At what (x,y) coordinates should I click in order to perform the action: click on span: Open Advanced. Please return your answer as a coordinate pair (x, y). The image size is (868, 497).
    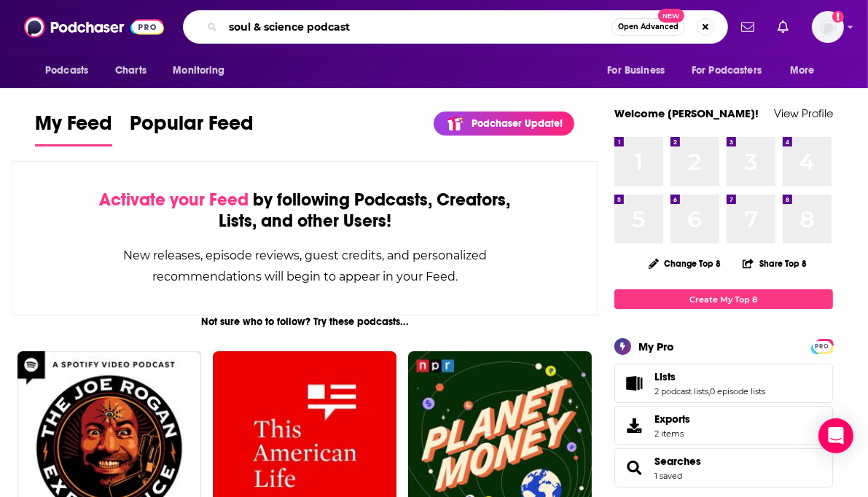
    Looking at the image, I should click on (648, 27).